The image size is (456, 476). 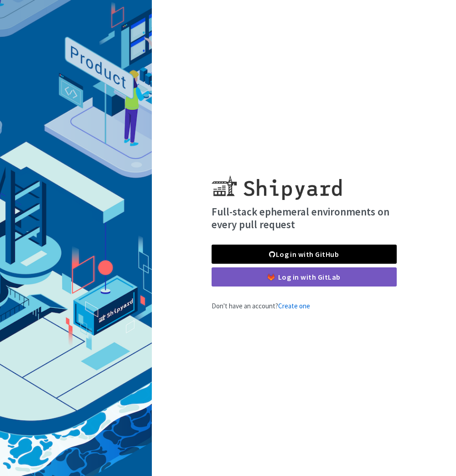 I want to click on a: Log in with GitLab, so click(x=304, y=277).